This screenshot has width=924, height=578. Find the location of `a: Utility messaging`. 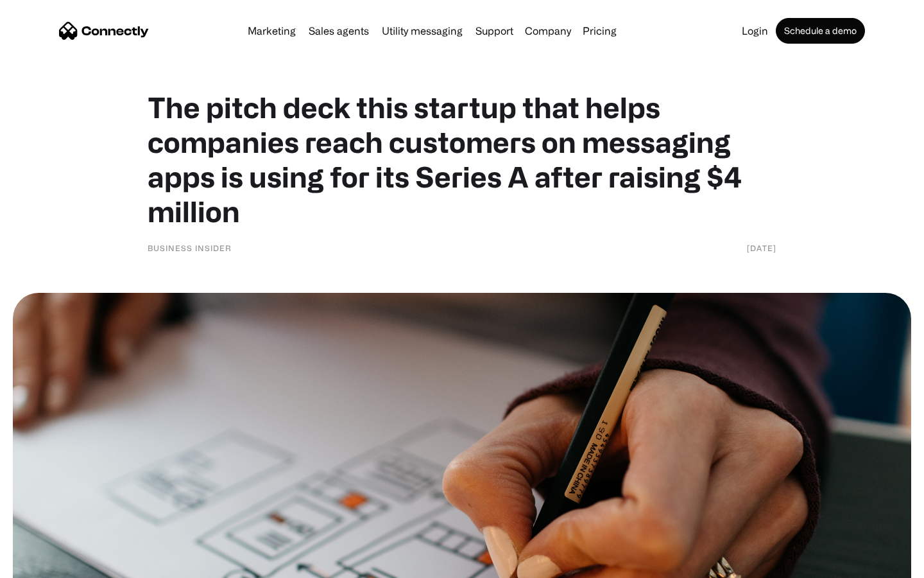

a: Utility messaging is located at coordinates (422, 31).